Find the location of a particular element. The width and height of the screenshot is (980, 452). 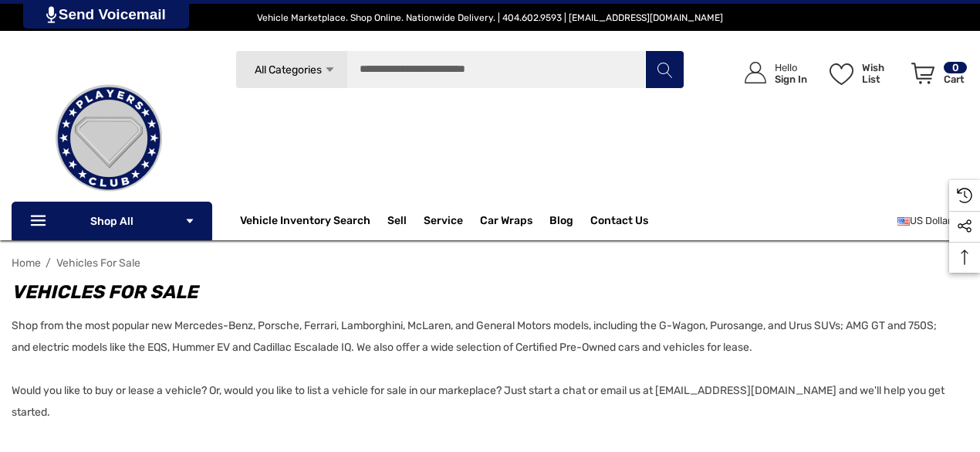

p: Shop All is located at coordinates (112, 221).